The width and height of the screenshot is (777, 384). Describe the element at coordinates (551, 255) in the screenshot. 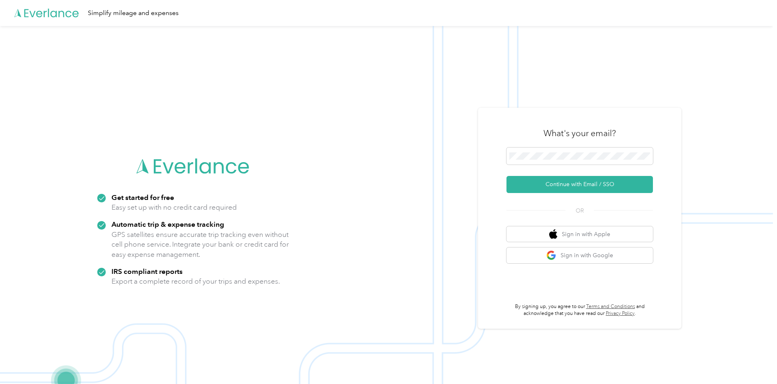

I see `img: google logo` at that location.